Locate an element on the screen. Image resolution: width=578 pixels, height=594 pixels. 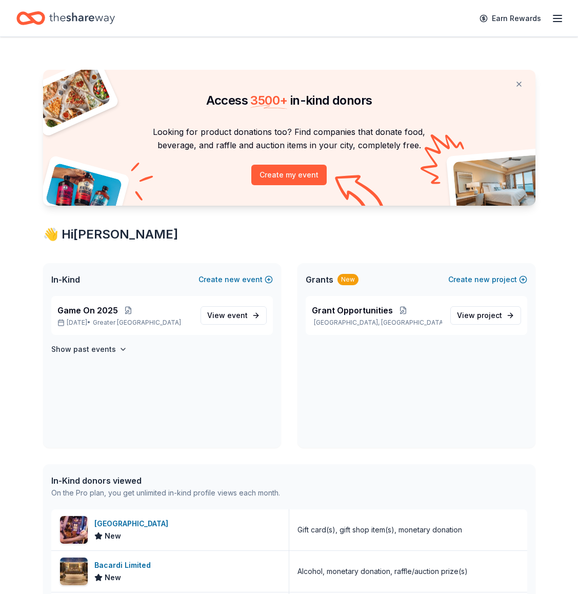
div: Gift card(s), gift shop item(s), monetary donation is located at coordinates (379, 530).